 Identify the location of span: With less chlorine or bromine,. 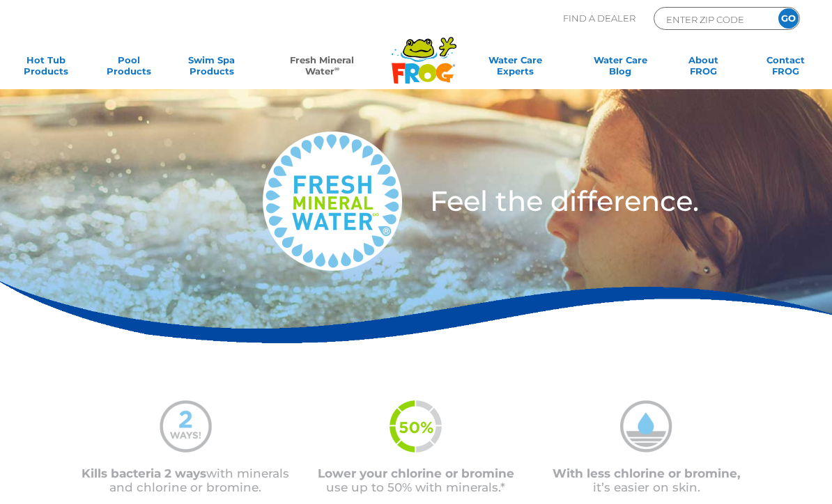
(646, 473).